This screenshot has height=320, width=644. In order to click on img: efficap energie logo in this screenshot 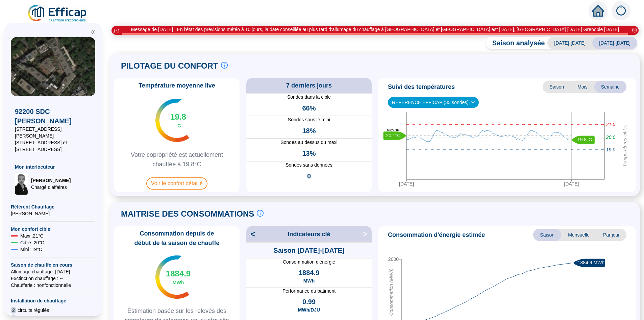, I will do `click(57, 14)`.